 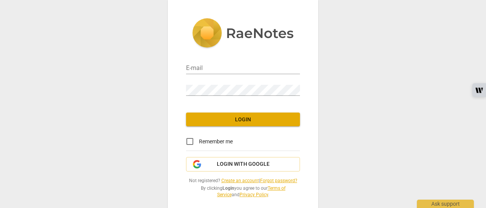 What do you see at coordinates (445, 204) in the screenshot?
I see `div: Ask support` at bounding box center [445, 204].